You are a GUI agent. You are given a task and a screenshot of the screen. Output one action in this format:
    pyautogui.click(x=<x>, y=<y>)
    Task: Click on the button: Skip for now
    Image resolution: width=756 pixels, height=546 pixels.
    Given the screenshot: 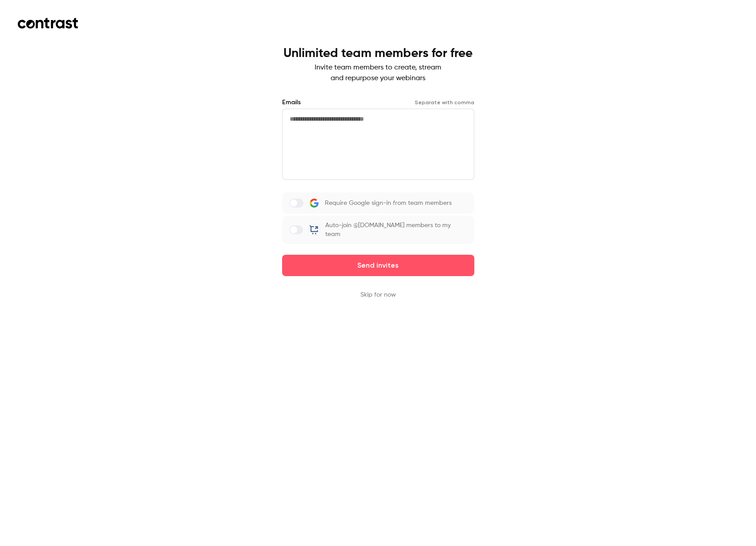 What is the action you would take?
    pyautogui.click(x=378, y=295)
    